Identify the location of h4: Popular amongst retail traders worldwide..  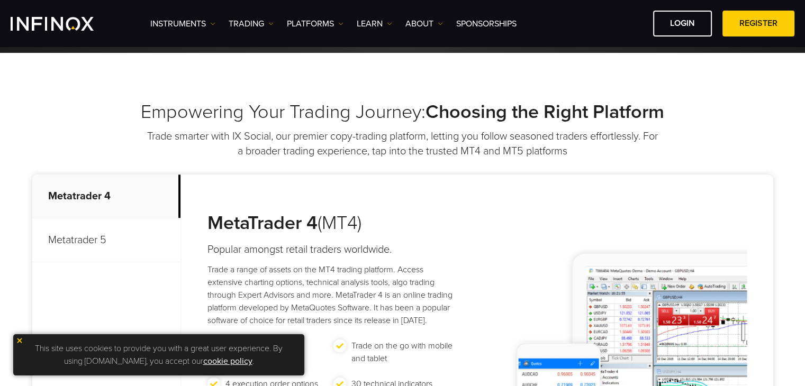
(333, 250).